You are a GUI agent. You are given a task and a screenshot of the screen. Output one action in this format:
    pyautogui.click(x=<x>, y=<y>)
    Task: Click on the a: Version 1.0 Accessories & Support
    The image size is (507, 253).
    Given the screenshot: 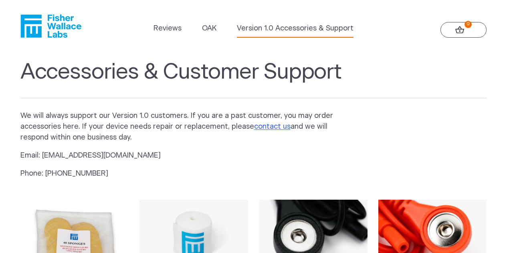 What is the action you would take?
    pyautogui.click(x=295, y=28)
    